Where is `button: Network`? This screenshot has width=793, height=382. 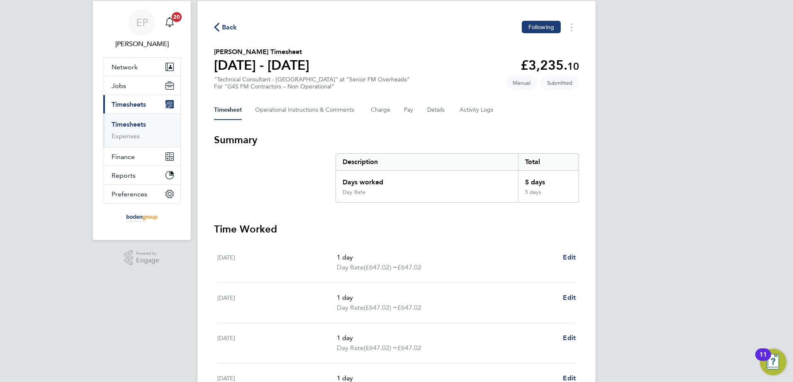 button: Network is located at coordinates (142, 67).